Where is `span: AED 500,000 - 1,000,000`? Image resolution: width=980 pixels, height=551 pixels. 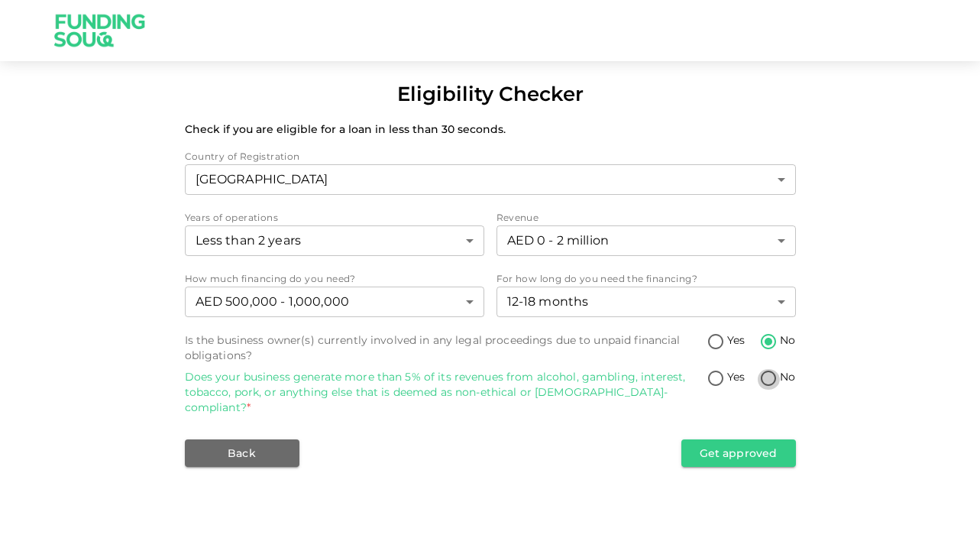 span: AED 500,000 - 1,000,000 is located at coordinates (272, 301).